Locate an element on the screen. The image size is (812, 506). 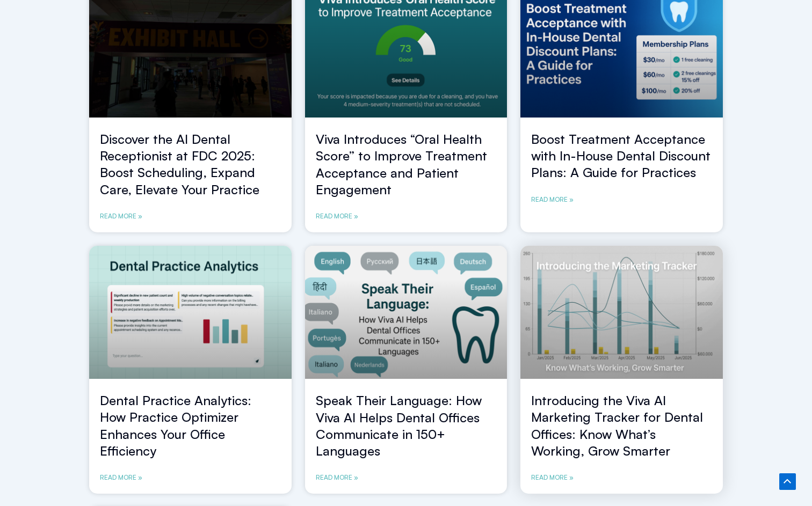
a: Viva Introduces “Oral Health Score” to Improve Treatment Acceptance and Patient Engagement is located at coordinates (401, 164).